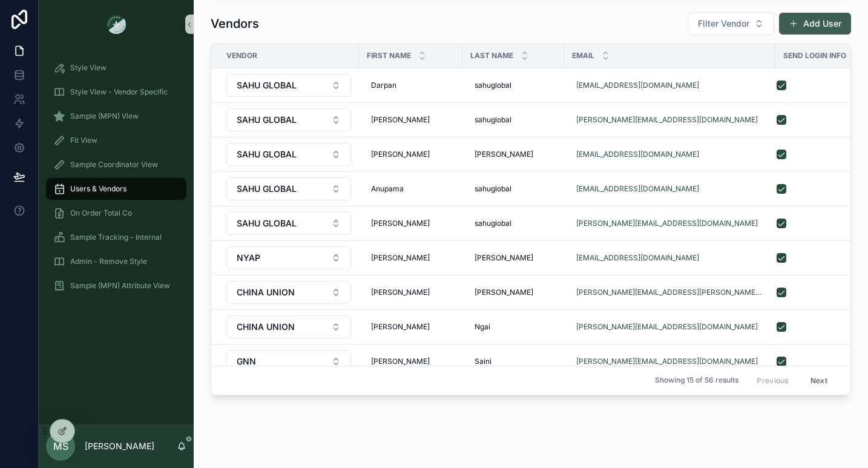 The image size is (868, 468). I want to click on span: Sample (MPN) View, so click(104, 116).